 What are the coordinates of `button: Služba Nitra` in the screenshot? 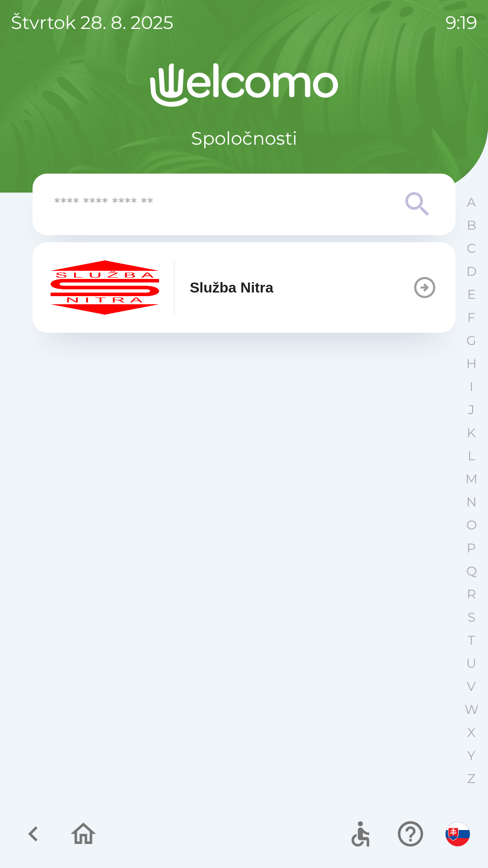 It's located at (244, 288).